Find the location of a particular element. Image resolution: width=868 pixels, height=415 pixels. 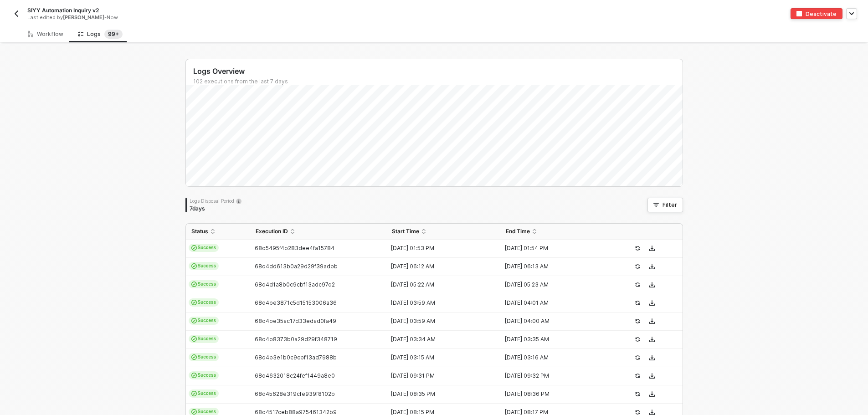

img: back is located at coordinates (16, 14).